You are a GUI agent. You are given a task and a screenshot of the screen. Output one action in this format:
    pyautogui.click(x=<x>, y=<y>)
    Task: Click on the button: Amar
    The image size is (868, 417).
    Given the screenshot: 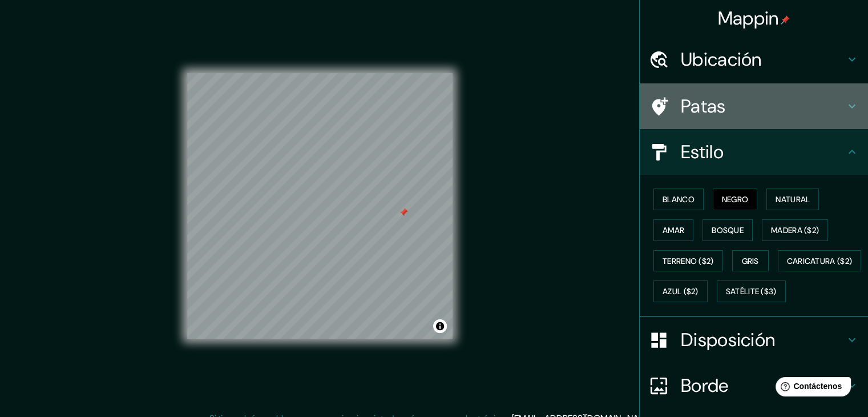 What is the action you would take?
    pyautogui.click(x=673, y=230)
    